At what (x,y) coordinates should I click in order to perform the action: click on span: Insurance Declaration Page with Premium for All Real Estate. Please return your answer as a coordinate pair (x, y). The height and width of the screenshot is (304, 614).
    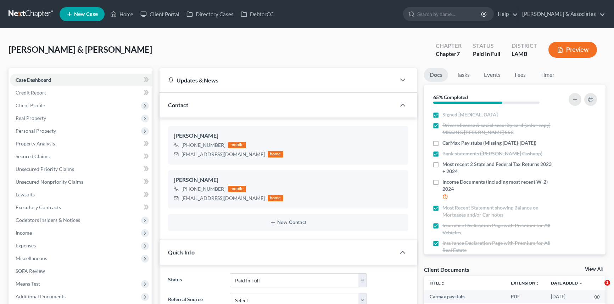
    Looking at the image, I should click on (498, 247).